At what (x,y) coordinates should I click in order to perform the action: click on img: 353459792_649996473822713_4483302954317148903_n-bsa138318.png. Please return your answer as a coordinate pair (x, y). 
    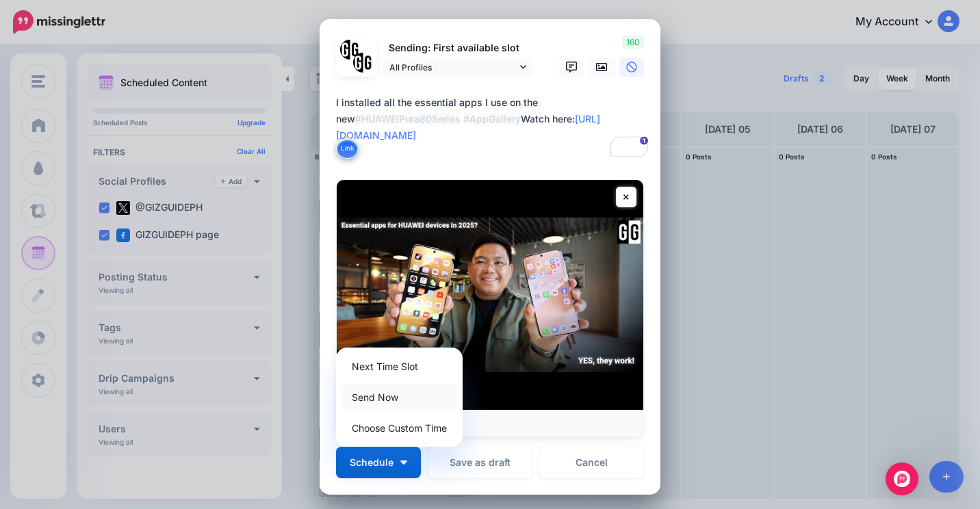
    Looking at the image, I should click on (350, 49).